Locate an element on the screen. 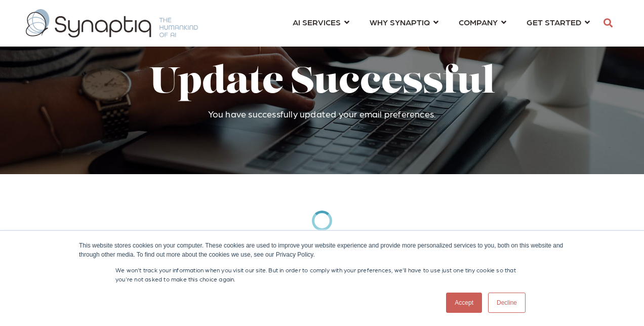  span: COMPANY is located at coordinates (478, 22).